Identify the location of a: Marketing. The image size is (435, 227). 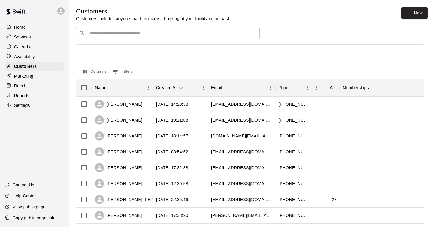
(34, 76).